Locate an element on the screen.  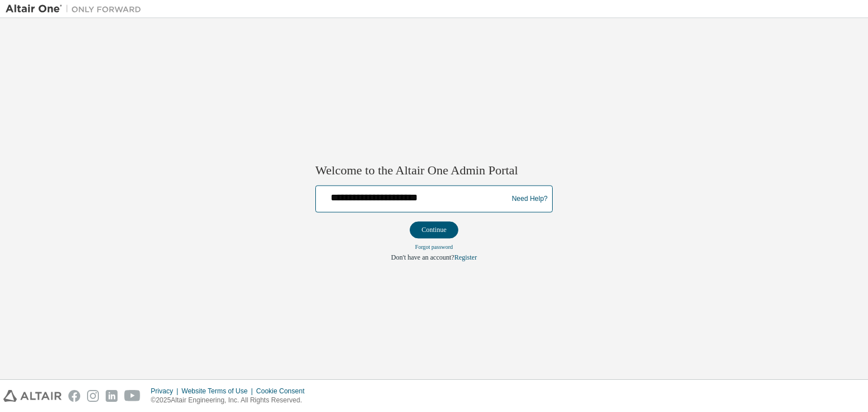
a: Forgot password is located at coordinates (434, 248).